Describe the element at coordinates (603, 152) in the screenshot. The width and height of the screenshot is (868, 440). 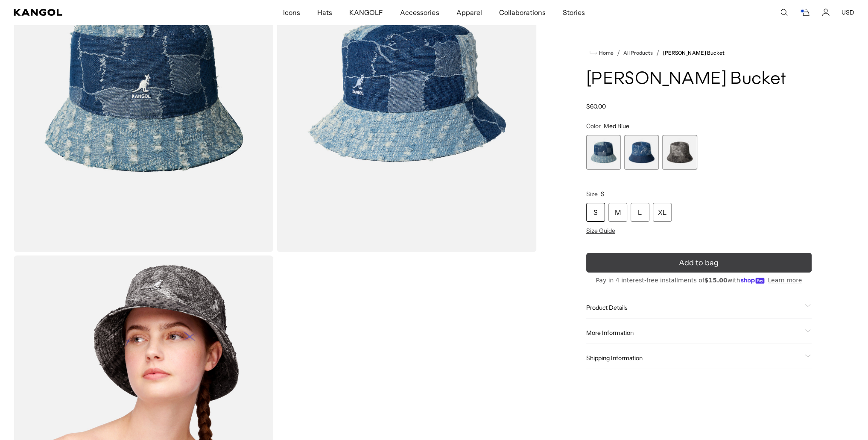
I see `label: Med Blue` at that location.